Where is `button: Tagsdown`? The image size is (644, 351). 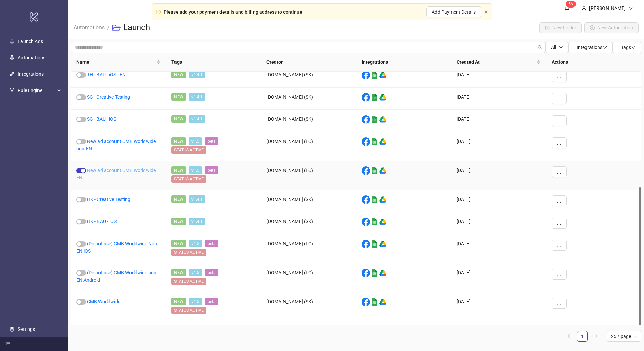 button: Tagsdown is located at coordinates (627, 48).